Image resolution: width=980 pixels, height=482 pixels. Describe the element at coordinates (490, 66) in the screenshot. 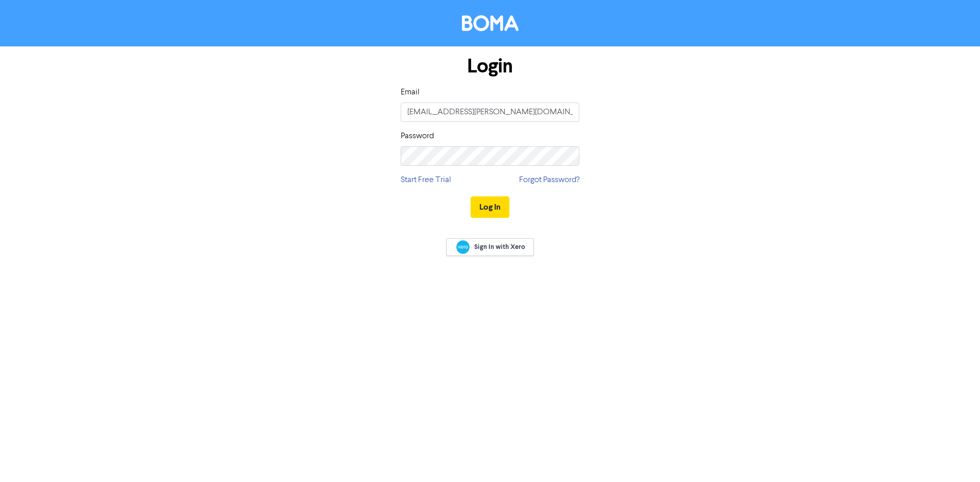

I see `h1: Login` at that location.